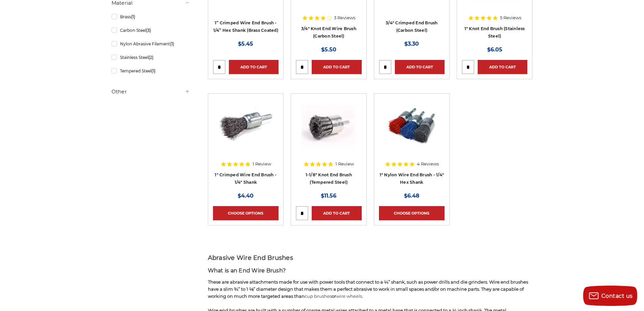  What do you see at coordinates (495, 50) in the screenshot?
I see `span: $6.05` at bounding box center [495, 50].